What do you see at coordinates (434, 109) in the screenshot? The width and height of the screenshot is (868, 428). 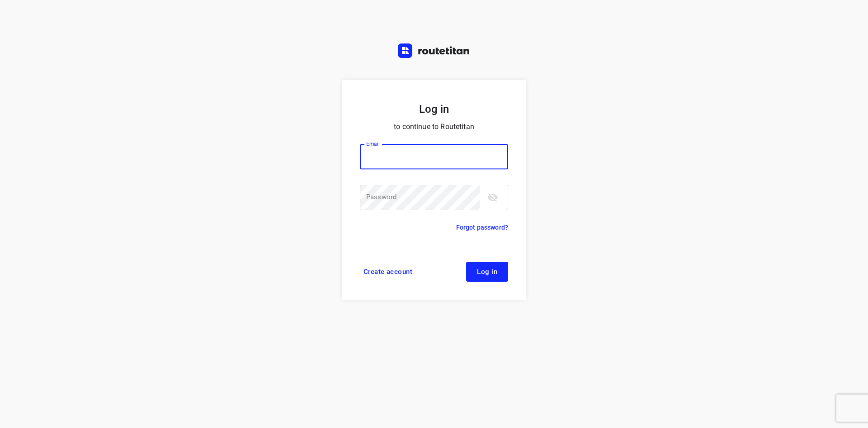 I see `h5: Log in` at bounding box center [434, 109].